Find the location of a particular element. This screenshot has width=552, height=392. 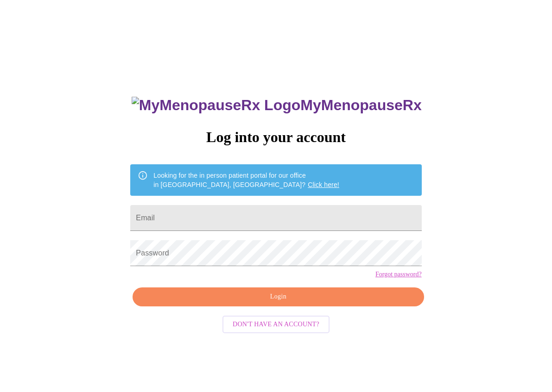

button: Don't have an account? is located at coordinates (276, 325).